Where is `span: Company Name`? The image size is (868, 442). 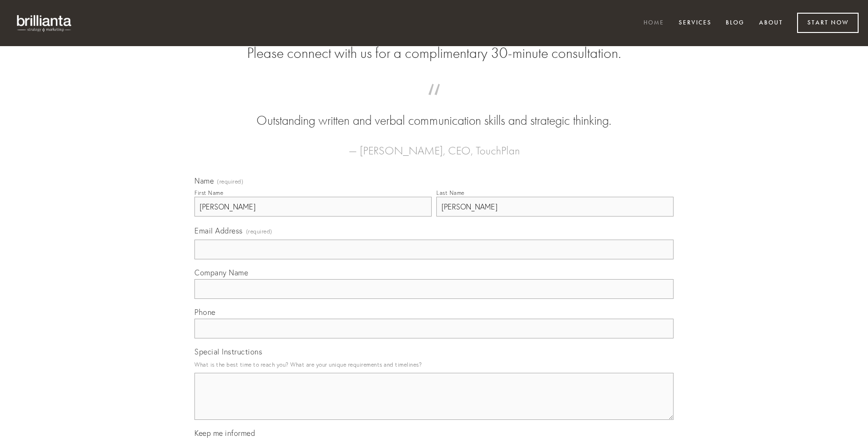
span: Company Name is located at coordinates (221, 272).